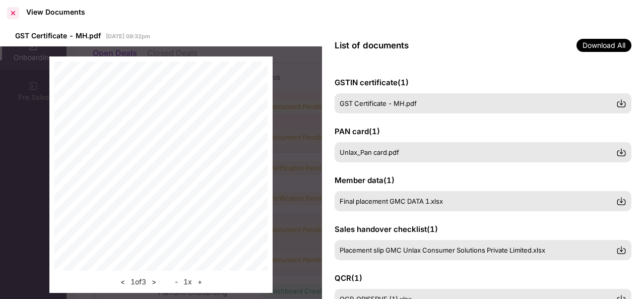 This screenshot has height=299, width=644. I want to click on span: Sales handover checklist ( 1 ), so click(386, 229).